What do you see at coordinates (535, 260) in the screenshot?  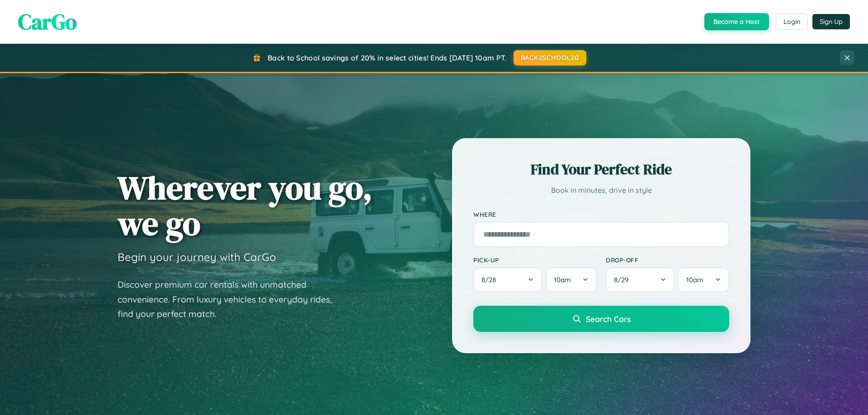 I see `label: Pick-up` at bounding box center [535, 260].